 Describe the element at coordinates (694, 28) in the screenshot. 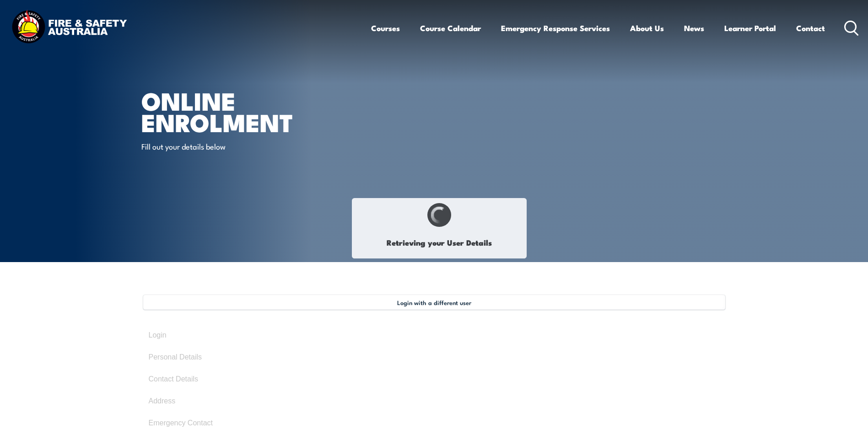

I see `a: News` at that location.